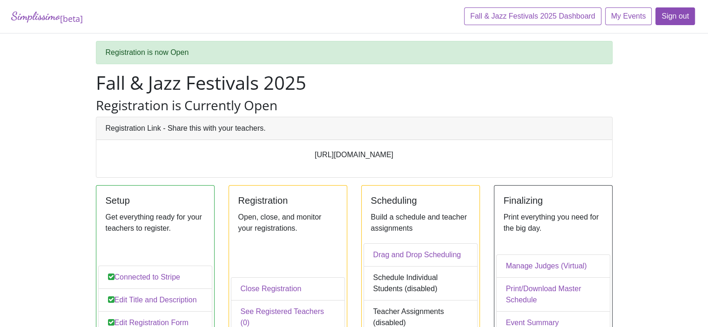 Image resolution: width=708 pixels, height=327 pixels. Describe the element at coordinates (47, 16) in the screenshot. I see `a: Simplissimo[beta]` at that location.